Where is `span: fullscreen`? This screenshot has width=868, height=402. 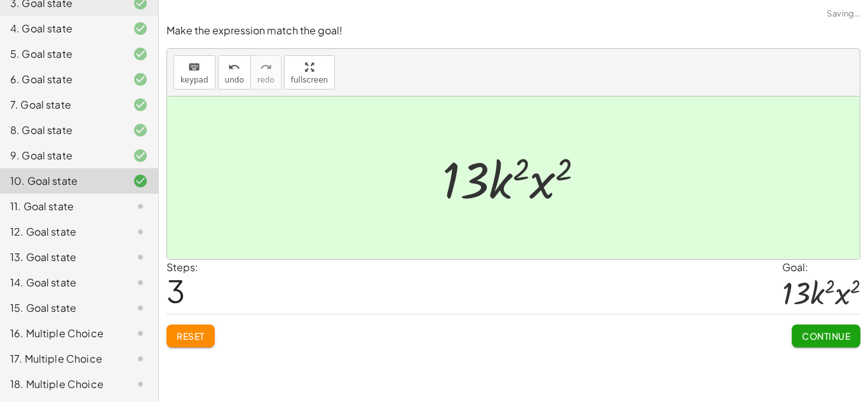 span: fullscreen is located at coordinates (309, 80).